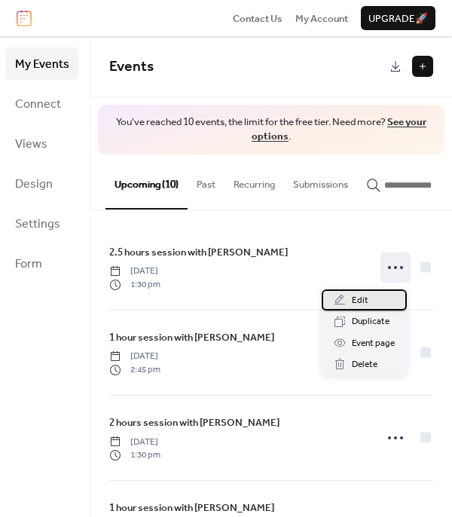 Image resolution: width=452 pixels, height=517 pixels. Describe the element at coordinates (360, 301) in the screenshot. I see `span: Edit` at that location.